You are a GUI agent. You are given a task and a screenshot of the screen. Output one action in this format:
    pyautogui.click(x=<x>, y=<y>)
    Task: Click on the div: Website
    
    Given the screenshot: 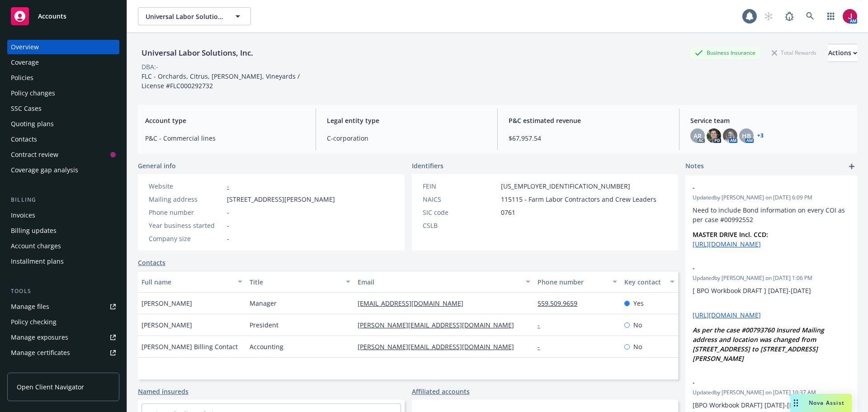 What is the action you would take?
    pyautogui.click(x=186, y=186)
    